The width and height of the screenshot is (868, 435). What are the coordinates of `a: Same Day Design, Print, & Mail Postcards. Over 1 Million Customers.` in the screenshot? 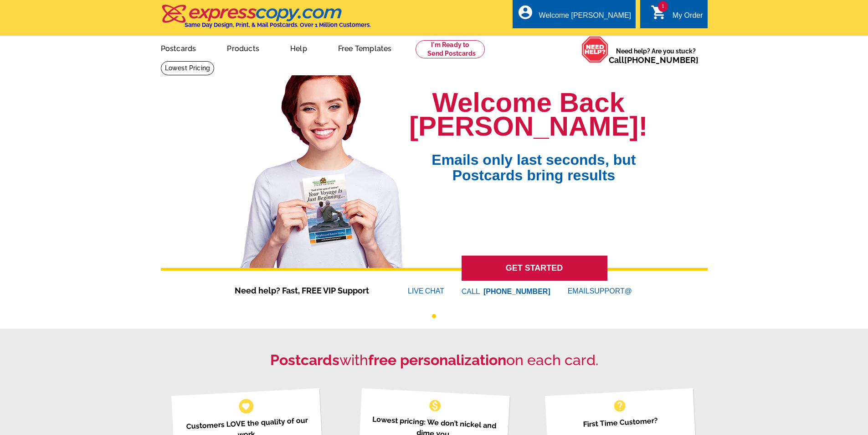 It's located at (266, 20).